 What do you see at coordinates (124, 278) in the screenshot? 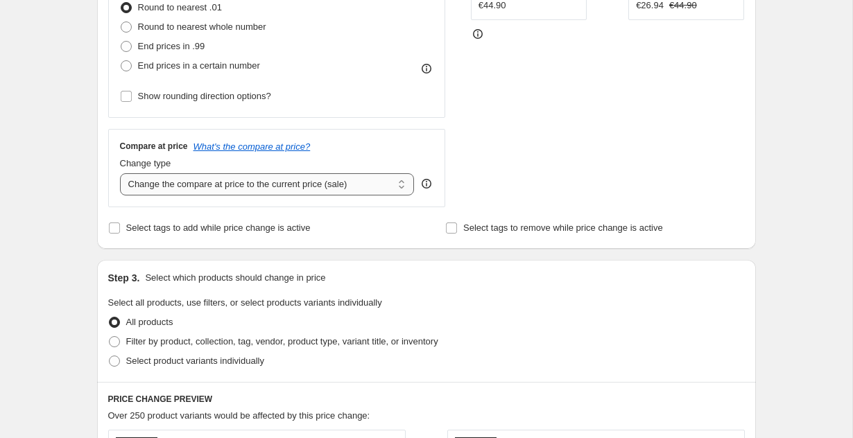
I see `h2: Step 3.` at bounding box center [124, 278].